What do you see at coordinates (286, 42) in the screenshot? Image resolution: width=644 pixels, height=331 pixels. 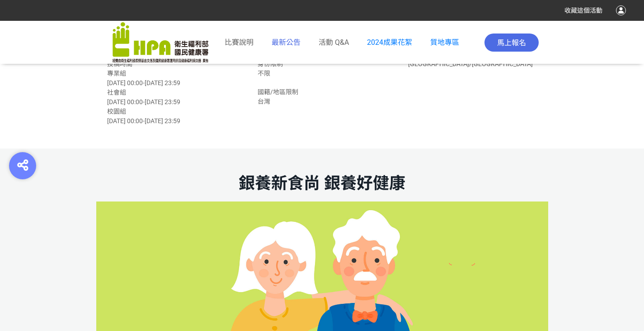 I see `span: 最新公告` at bounding box center [286, 42].